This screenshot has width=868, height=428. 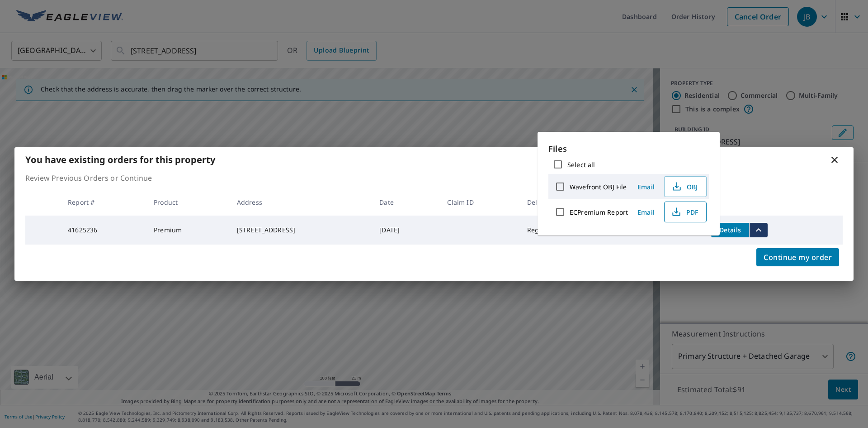 I want to click on th: Date, so click(x=406, y=202).